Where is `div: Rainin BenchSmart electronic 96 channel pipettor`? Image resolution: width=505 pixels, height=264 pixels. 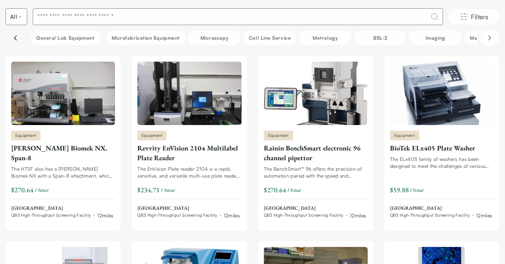 div: Rainin BenchSmart electronic 96 channel pipettor is located at coordinates (316, 153).